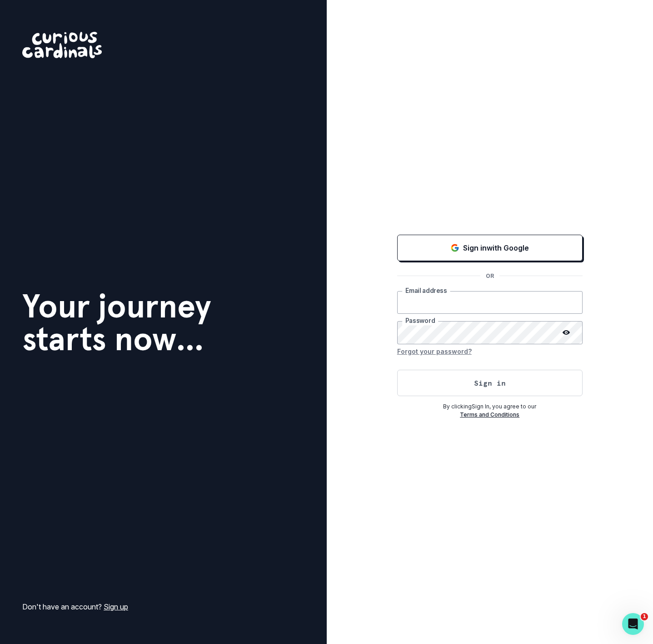 Image resolution: width=653 pixels, height=644 pixels. What do you see at coordinates (116, 606) in the screenshot?
I see `a: Sign up` at bounding box center [116, 606].